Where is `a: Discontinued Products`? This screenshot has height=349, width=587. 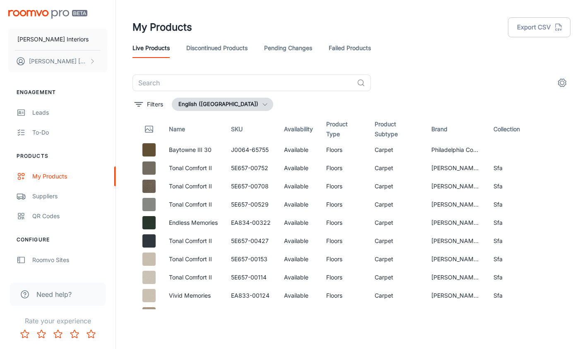
a: Discontinued Products is located at coordinates (217, 48).